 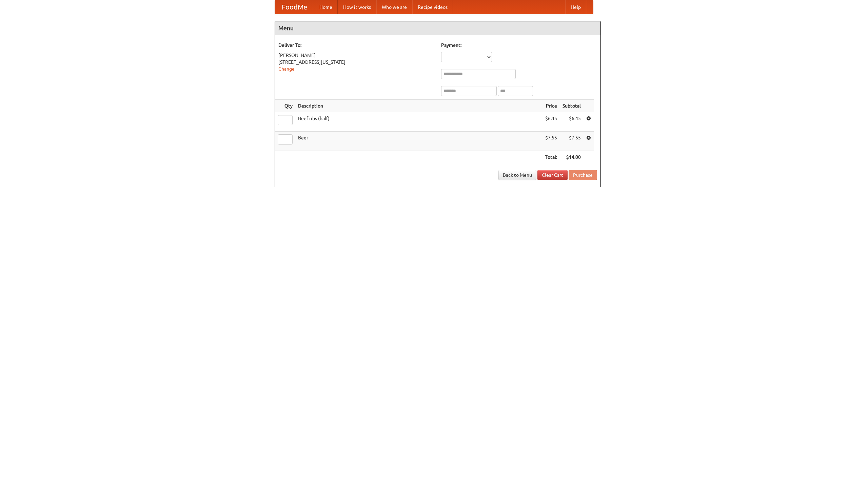 What do you see at coordinates (517, 175) in the screenshot?
I see `a: Back to Menu` at bounding box center [517, 175].